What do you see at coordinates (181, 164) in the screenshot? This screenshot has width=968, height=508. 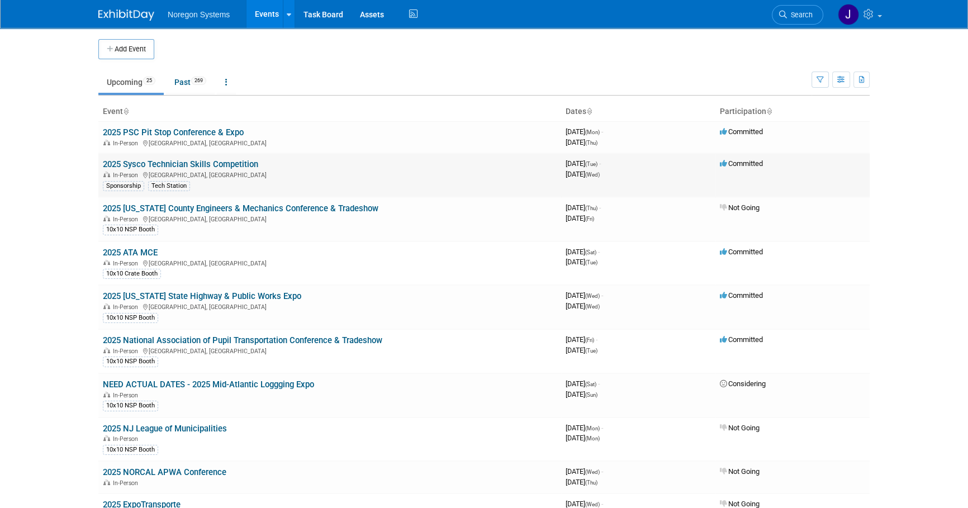 I see `a: 2025 Sysco Technician Skills Competition` at bounding box center [181, 164].